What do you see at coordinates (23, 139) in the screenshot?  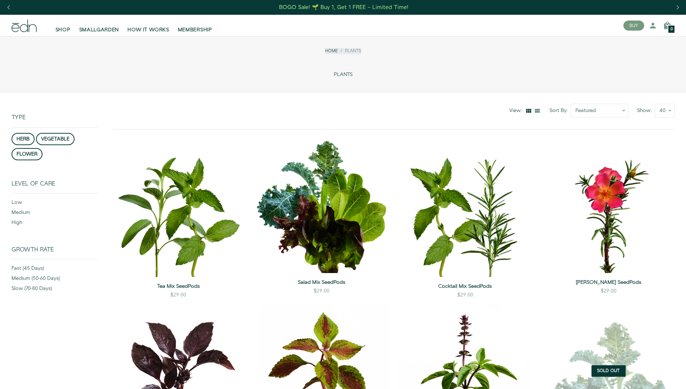 I see `button: herb` at bounding box center [23, 139].